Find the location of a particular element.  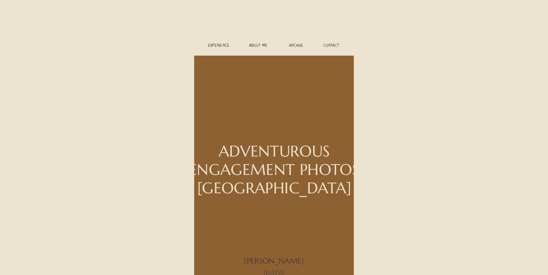

h3: CONTACT is located at coordinates (331, 46).